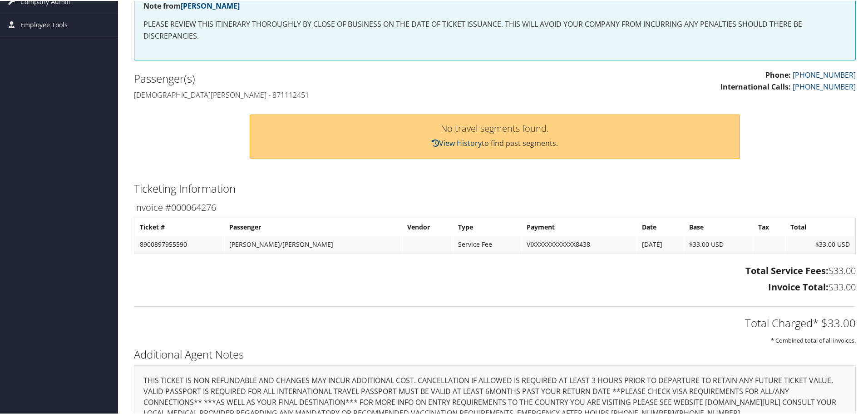 Image resolution: width=868 pixels, height=414 pixels. Describe the element at coordinates (495, 128) in the screenshot. I see `h3: No travel segments found.` at that location.